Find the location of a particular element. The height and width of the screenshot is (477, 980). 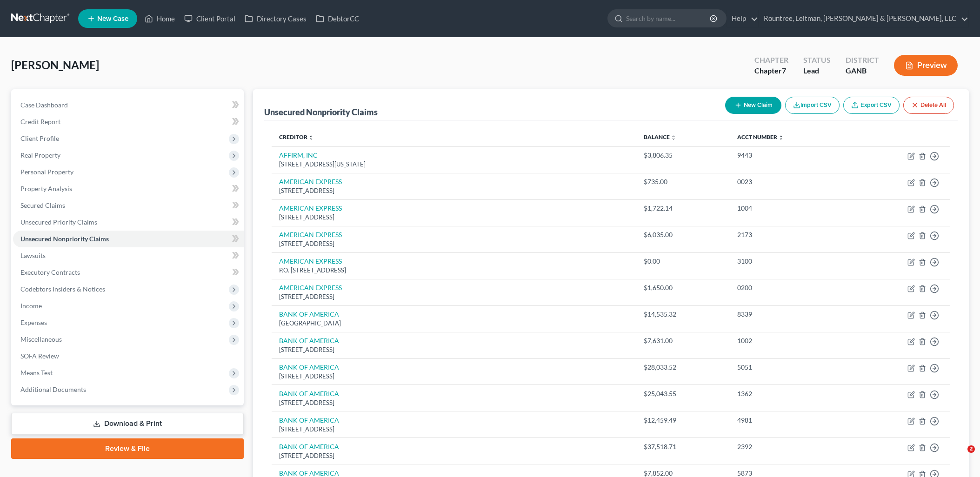

a: Client Portal is located at coordinates (210, 19).